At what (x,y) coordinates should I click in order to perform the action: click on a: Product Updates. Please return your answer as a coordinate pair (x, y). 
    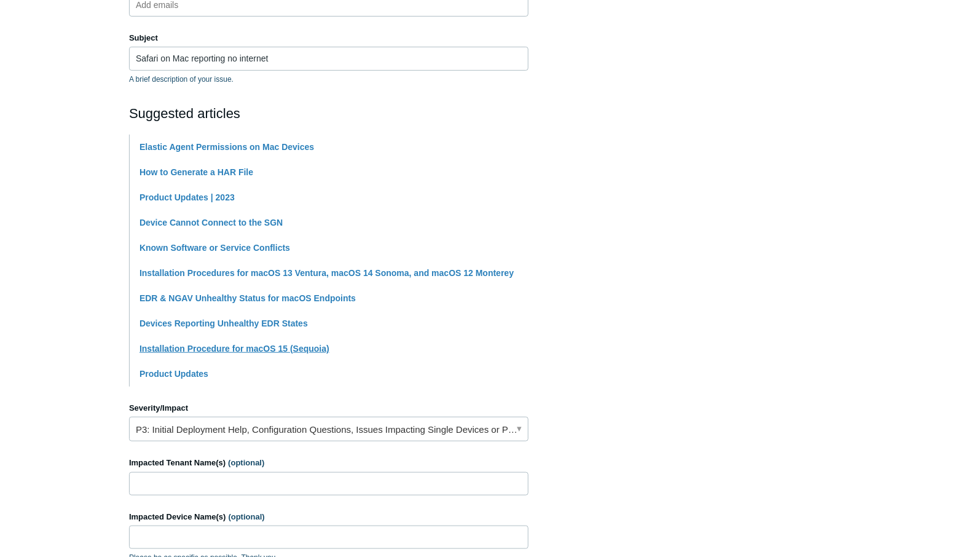
    Looking at the image, I should click on (174, 374).